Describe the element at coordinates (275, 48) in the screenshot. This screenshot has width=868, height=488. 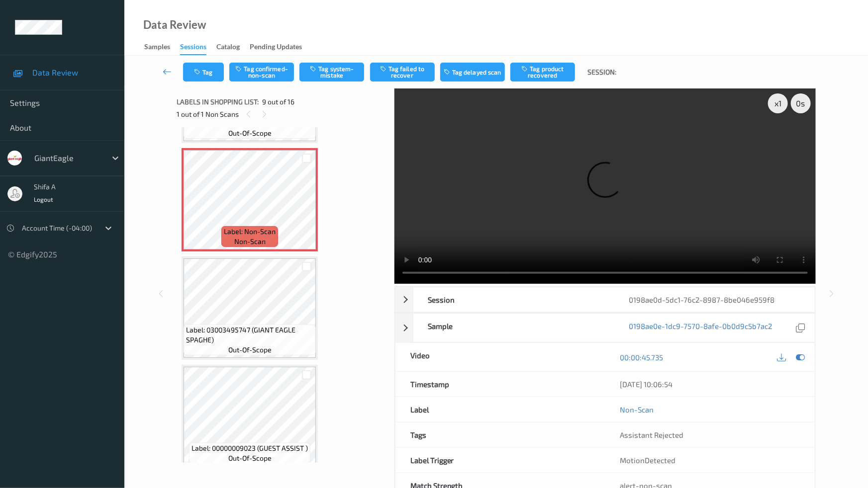
I see `div: Pending Updates` at that location.